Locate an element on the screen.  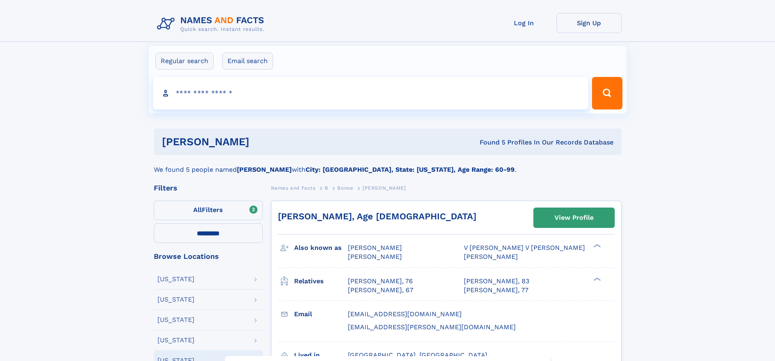
a: Names and Facts is located at coordinates (293, 188).